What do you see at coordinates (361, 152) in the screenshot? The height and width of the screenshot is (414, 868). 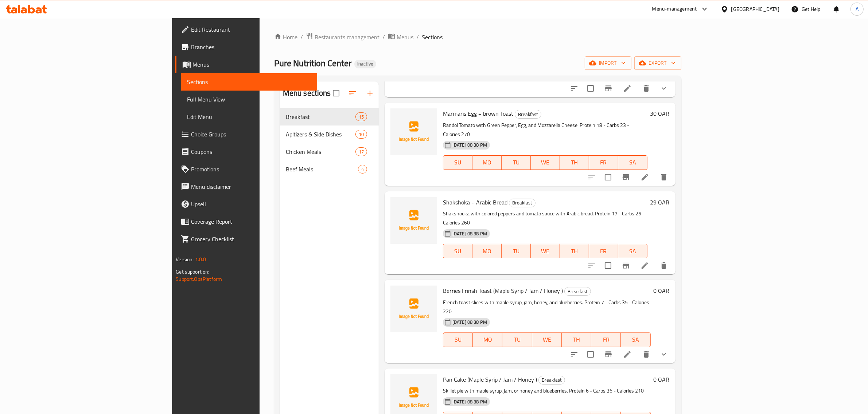 I see `span: 17` at bounding box center [361, 152].